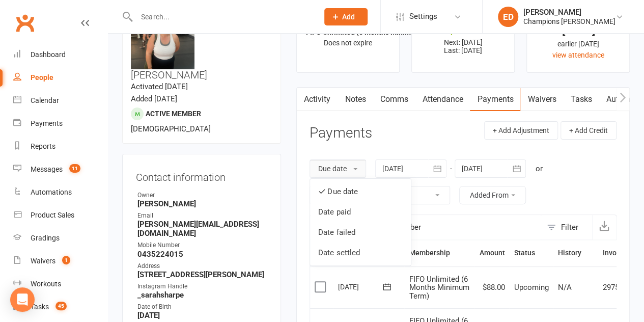 The width and height of the screenshot is (644, 322). What do you see at coordinates (423, 16) in the screenshot?
I see `span: Settings` at bounding box center [423, 16].